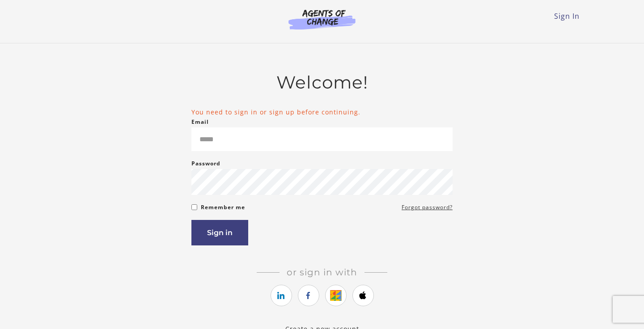 The width and height of the screenshot is (644, 329). I want to click on a: https://courses.thinkific.com/users/auth/linkedin?ss%5Breferral%5D=&ss%5Buser_return_to%5D=%2Fenr..., so click(281, 295).